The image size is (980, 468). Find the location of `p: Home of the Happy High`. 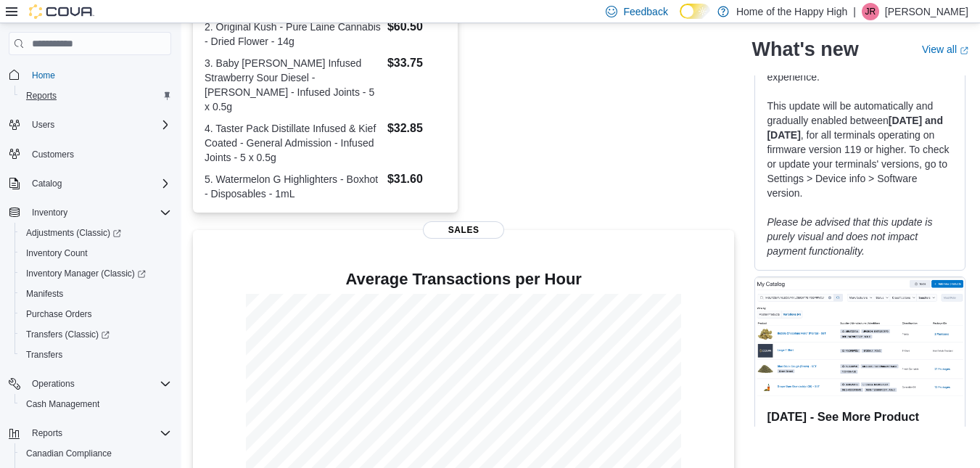

p: Home of the Happy High is located at coordinates (791, 11).